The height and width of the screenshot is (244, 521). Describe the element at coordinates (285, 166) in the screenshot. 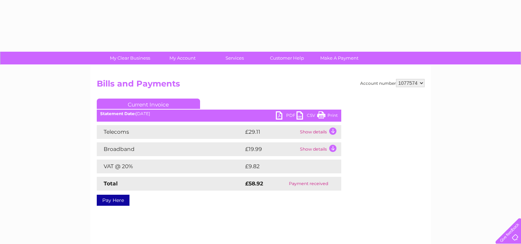

I see `td: £9.82` at that location.